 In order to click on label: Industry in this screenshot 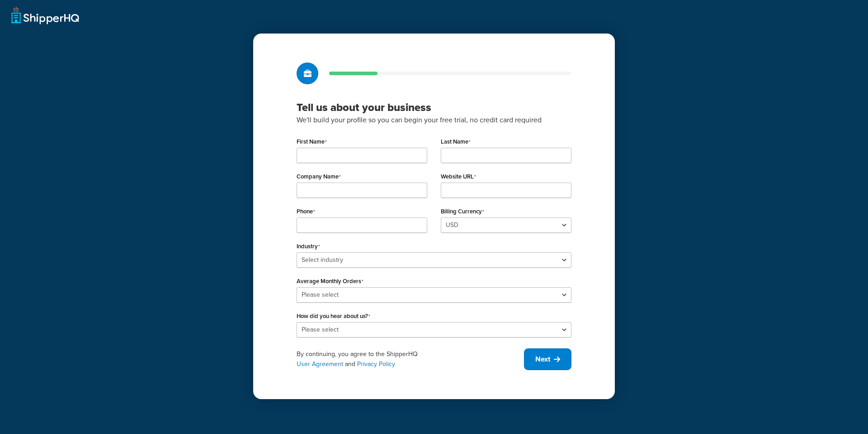, I will do `click(308, 246)`.